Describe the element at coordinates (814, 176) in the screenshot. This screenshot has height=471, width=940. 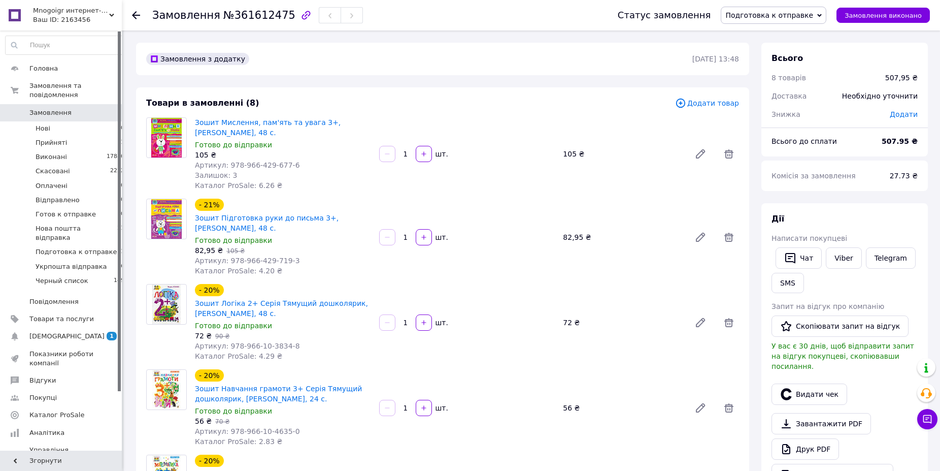
I see `span: Комісія за замовлення` at that location.